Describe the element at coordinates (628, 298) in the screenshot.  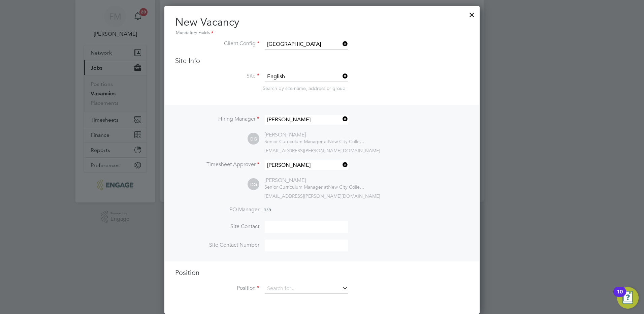
I see `button: Open Resource Center, 10 new notifications` at that location.